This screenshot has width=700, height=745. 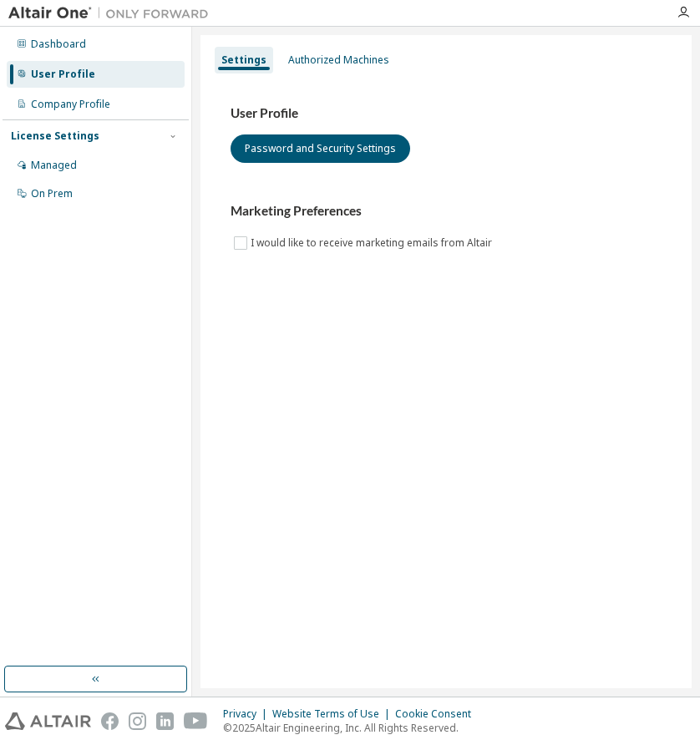 What do you see at coordinates (248, 713) in the screenshot?
I see `div: Privacy` at bounding box center [248, 713].